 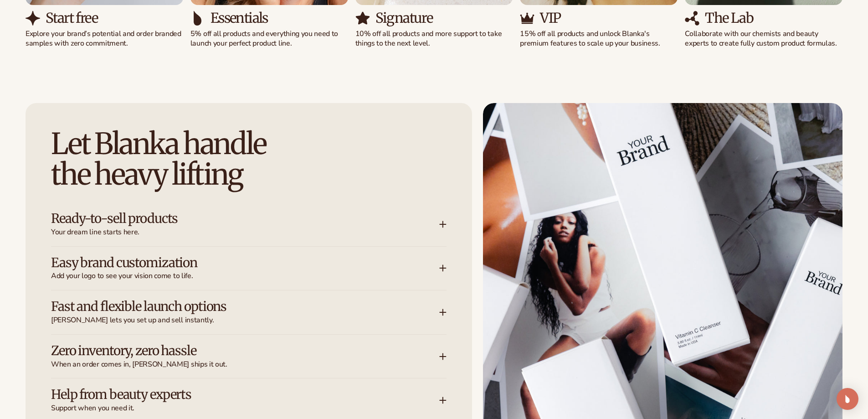 I want to click on h3: Ready-to-sell products, so click(x=232, y=218).